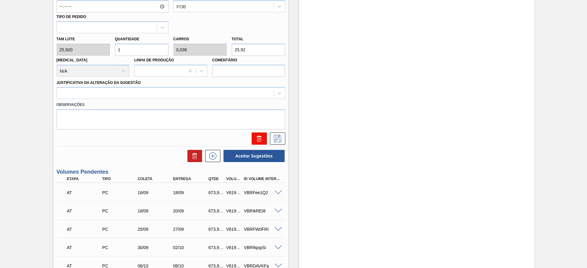 The width and height of the screenshot is (587, 268). I want to click on h3: Volumes Pendentes, so click(171, 172).